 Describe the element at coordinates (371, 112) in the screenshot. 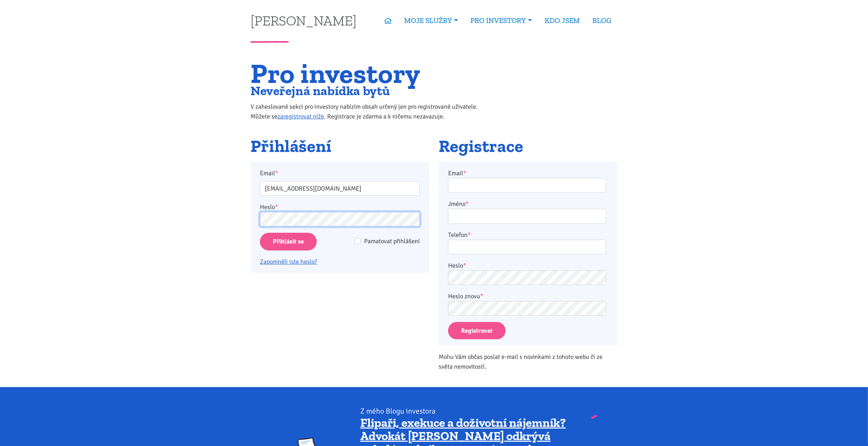

I see `p: V zaheslované sekci pro investory nabízím obsah určený jen pro registrované uživatele. Můžete se ...` at that location.